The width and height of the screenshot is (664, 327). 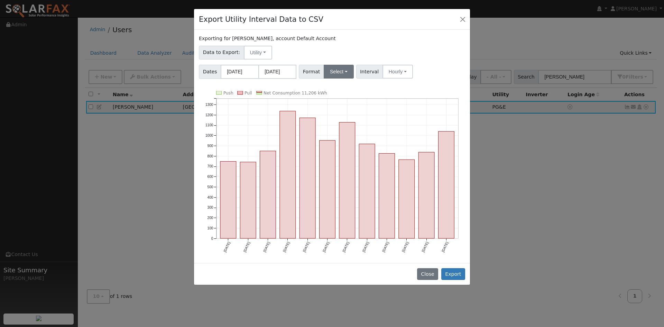 I want to click on text: 1300, so click(x=209, y=104).